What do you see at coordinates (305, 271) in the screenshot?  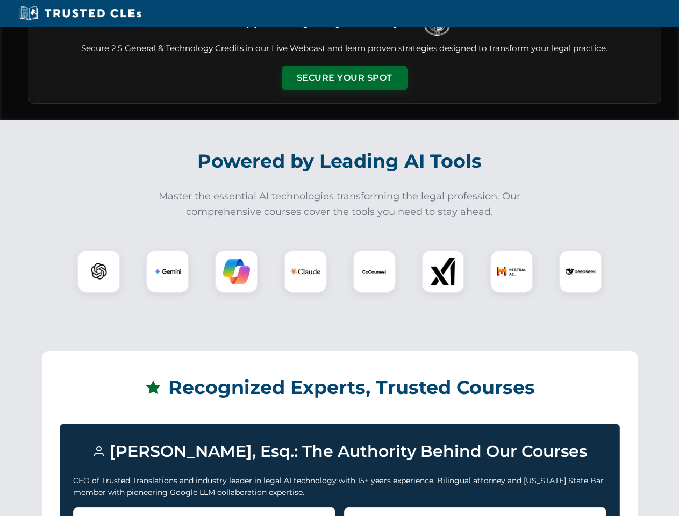 I see `div: Claude` at bounding box center [305, 271].